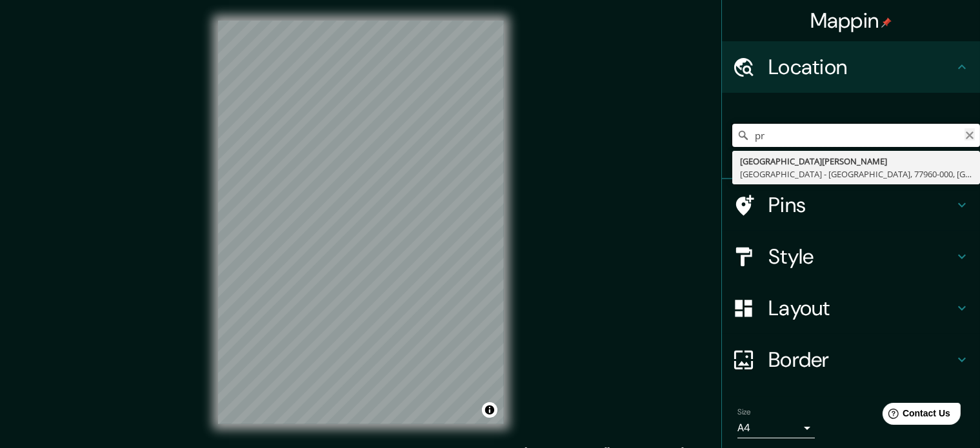 The height and width of the screenshot is (448, 980). What do you see at coordinates (851, 205) in the screenshot?
I see `div: Pins` at bounding box center [851, 205].